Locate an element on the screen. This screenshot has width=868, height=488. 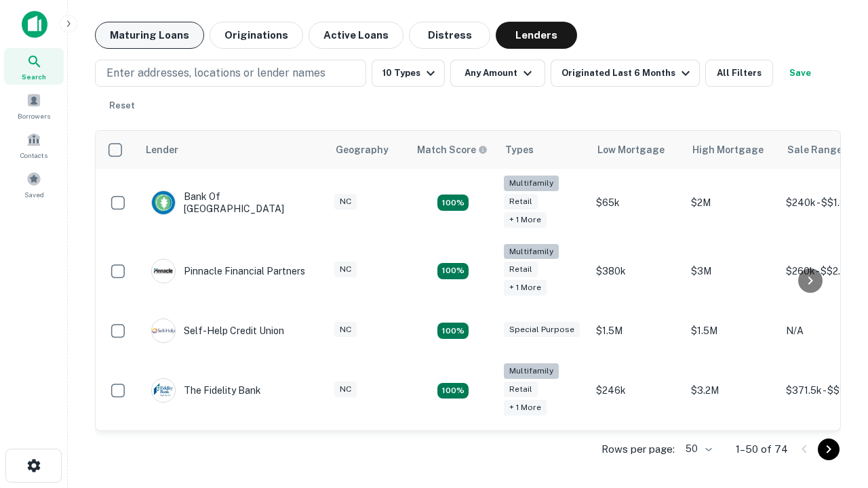
div: Self-help Credit Union is located at coordinates (218, 330).